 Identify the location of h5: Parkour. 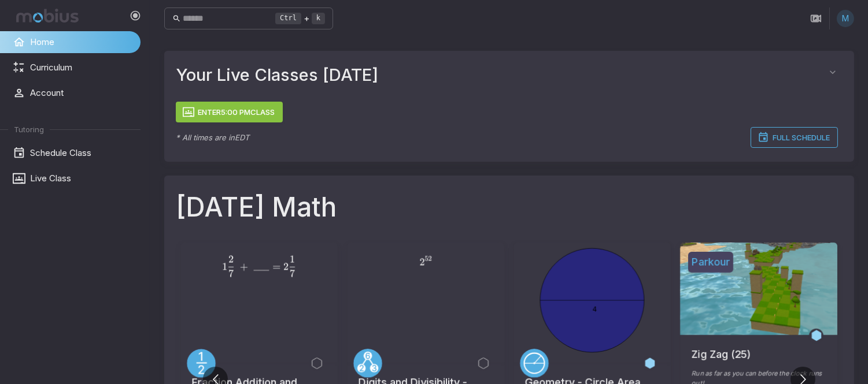
(710, 262).